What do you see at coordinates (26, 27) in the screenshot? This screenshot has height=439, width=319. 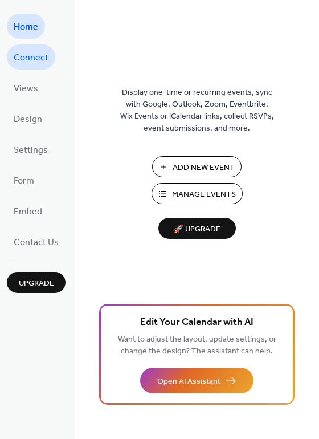 I see `span: Home` at bounding box center [26, 27].